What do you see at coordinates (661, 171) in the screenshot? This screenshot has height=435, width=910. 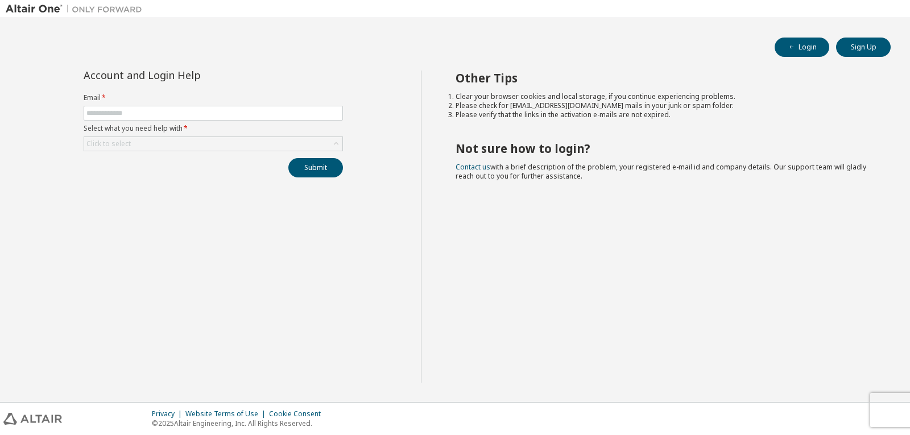 I see `span: with a brief description of the problem, your registered e-mail id and company details. Our suppo...` at bounding box center [661, 171].